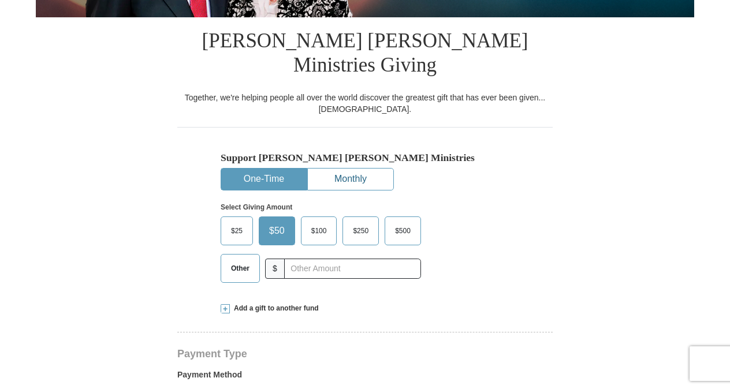 The image size is (730, 389). Describe the element at coordinates (277, 231) in the screenshot. I see `span: $50` at that location.